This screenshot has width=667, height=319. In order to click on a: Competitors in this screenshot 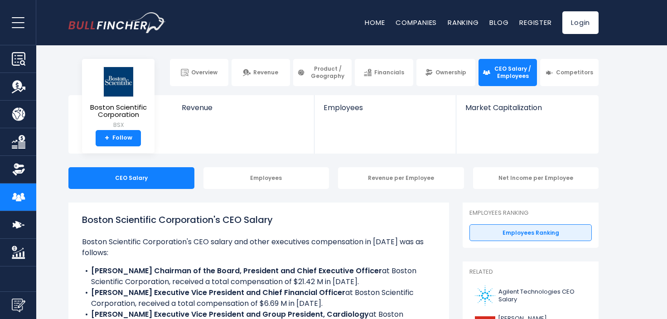, I will do `click(569, 72)`.